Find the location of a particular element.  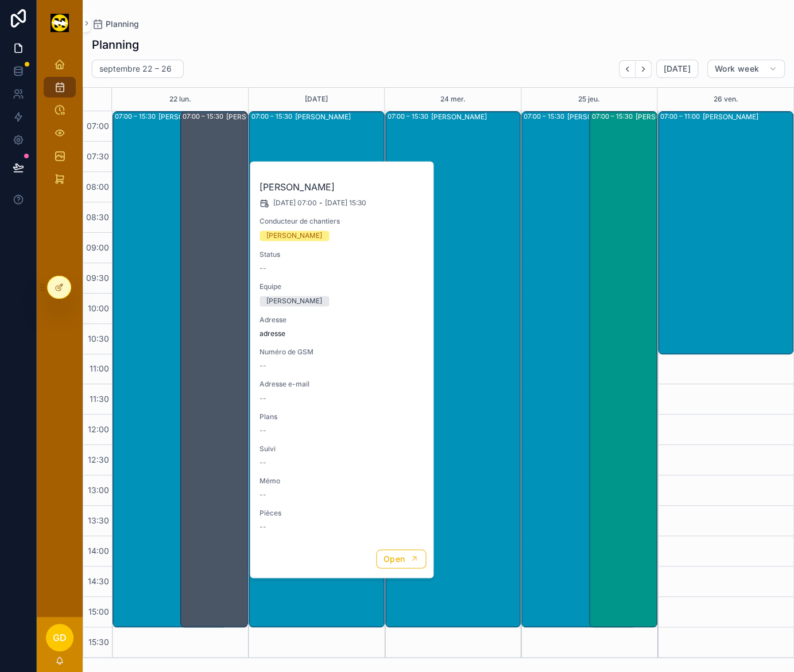

span: 15:00 is located at coordinates (98, 611).